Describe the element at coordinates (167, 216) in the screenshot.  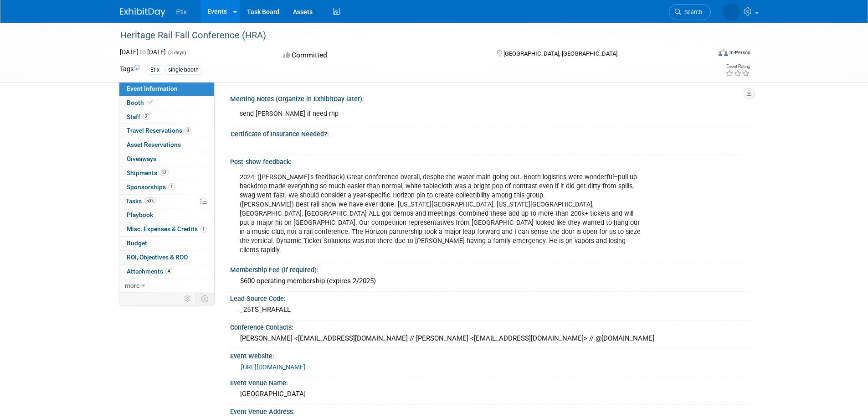
I see `a: Playbook` at that location.